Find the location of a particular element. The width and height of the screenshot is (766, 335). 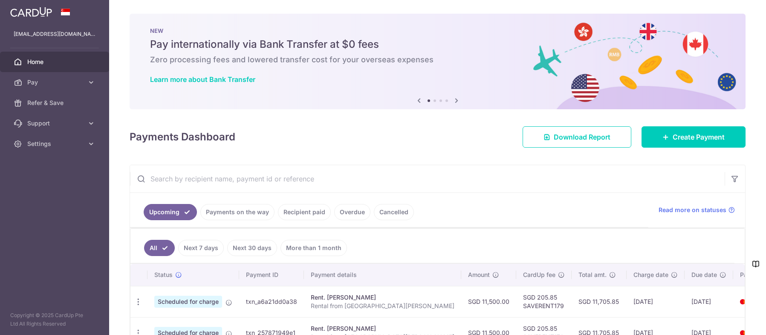

a: Overdue is located at coordinates (352, 212).